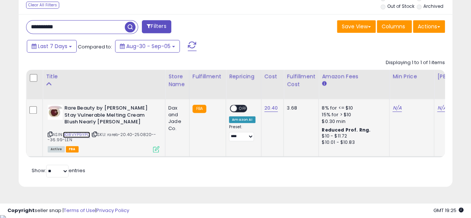 Image resolution: width=471 pixels, height=218 pixels. Describe the element at coordinates (353, 121) in the screenshot. I see `div: $0.30 min` at that location.